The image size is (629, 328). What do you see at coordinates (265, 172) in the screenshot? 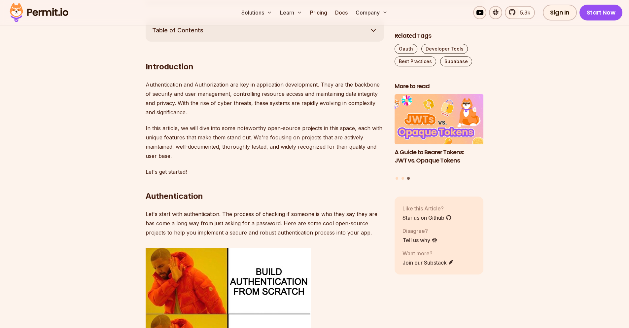
I see `p: Let's get started!` at bounding box center [265, 172].